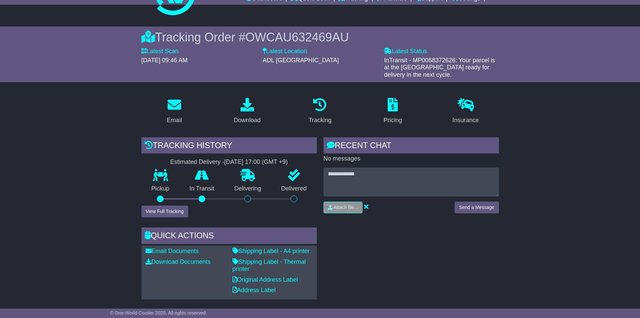  I want to click on div: Email, so click(174, 120).